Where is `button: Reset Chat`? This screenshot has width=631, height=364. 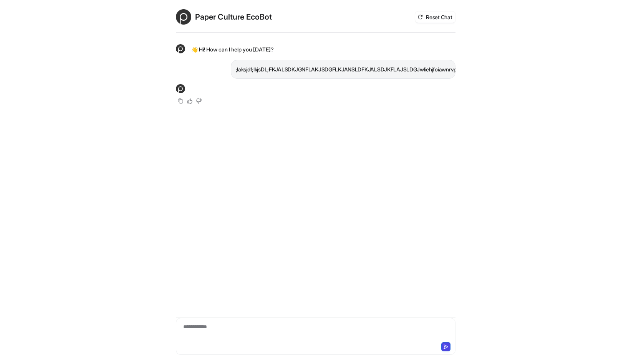 button: Reset Chat is located at coordinates (435, 17).